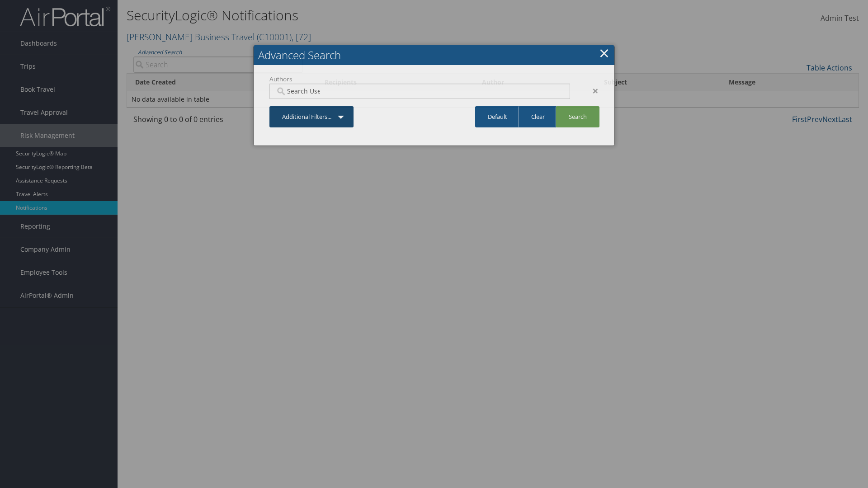 The height and width of the screenshot is (488, 868). Describe the element at coordinates (311, 117) in the screenshot. I see `a: Additional Filters...` at that location.